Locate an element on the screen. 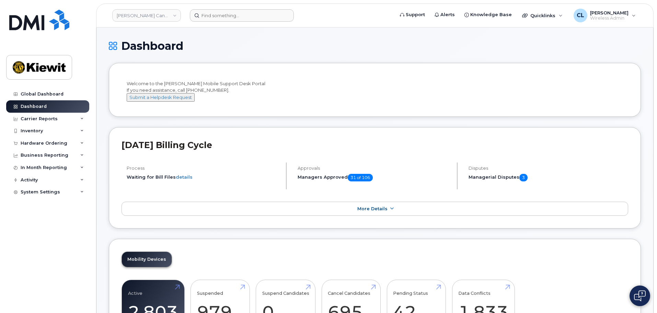 This screenshot has width=657, height=313. h5: Managers Approved is located at coordinates (374, 177).